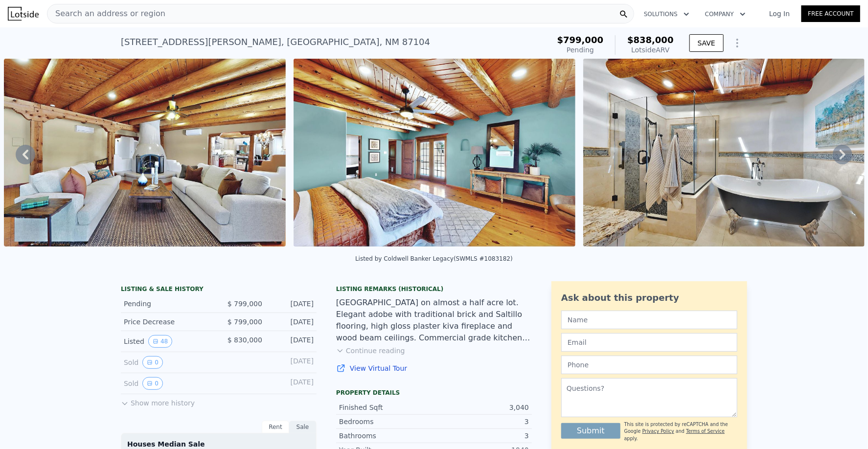 This screenshot has width=868, height=449. I want to click on div: Listed by Coldwell Banker Legacy (SWMLS #1083182), so click(434, 259).